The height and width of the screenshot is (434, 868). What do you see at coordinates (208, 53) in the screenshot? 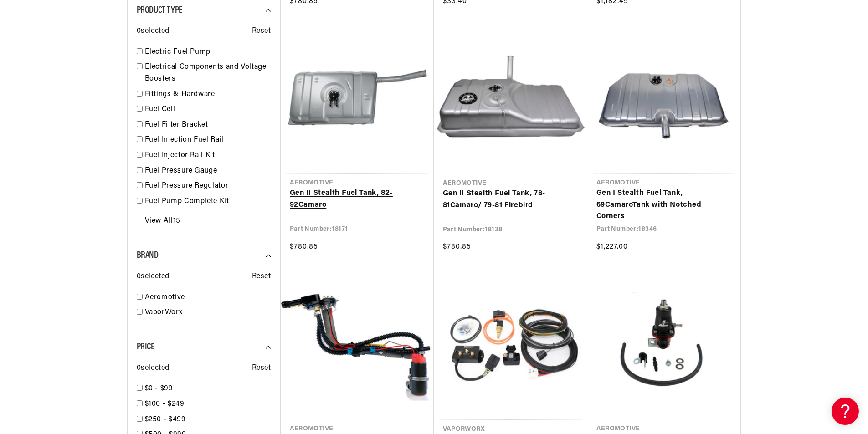
I see `a: Electric Fuel Pump` at bounding box center [208, 53].